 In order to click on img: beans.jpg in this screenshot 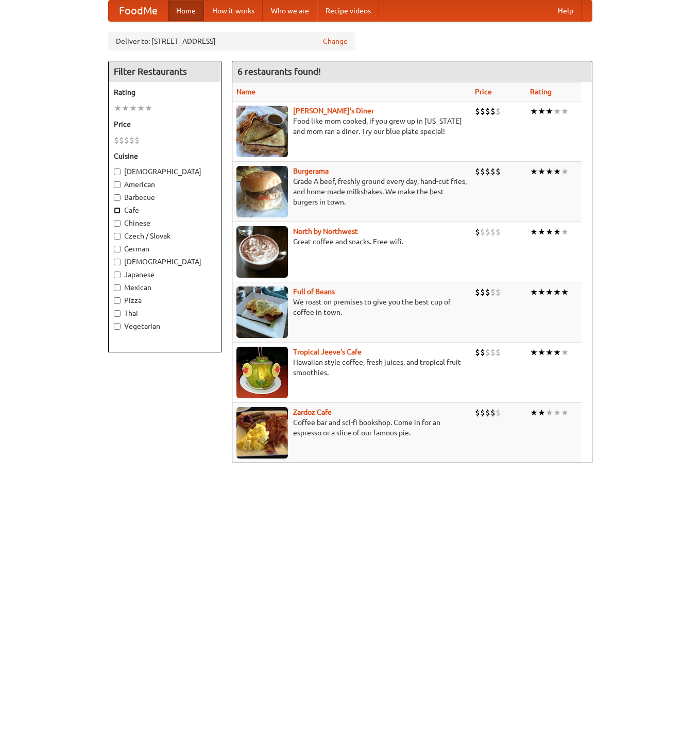, I will do `click(262, 312)`.